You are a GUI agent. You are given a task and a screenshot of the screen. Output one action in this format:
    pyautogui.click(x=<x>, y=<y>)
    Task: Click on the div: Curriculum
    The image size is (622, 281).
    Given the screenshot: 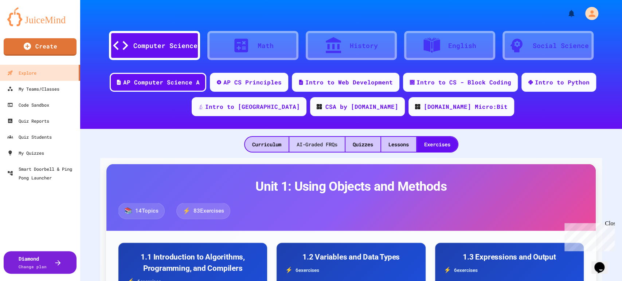 What is the action you would take?
    pyautogui.click(x=267, y=144)
    